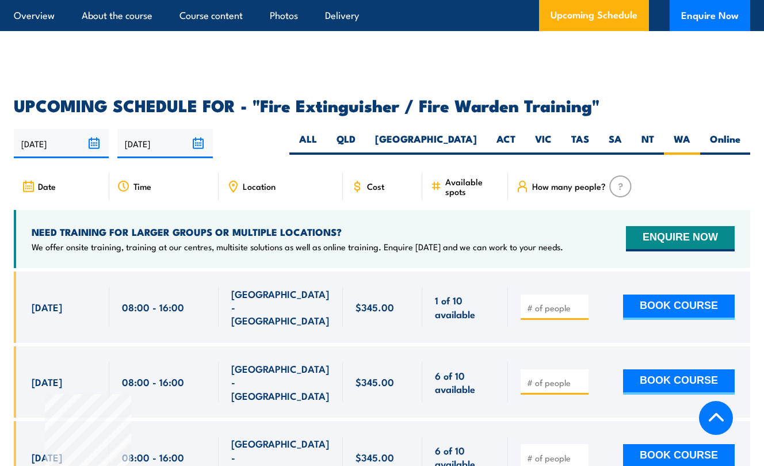  What do you see at coordinates (506, 143) in the screenshot?
I see `label: ACT` at bounding box center [506, 143].